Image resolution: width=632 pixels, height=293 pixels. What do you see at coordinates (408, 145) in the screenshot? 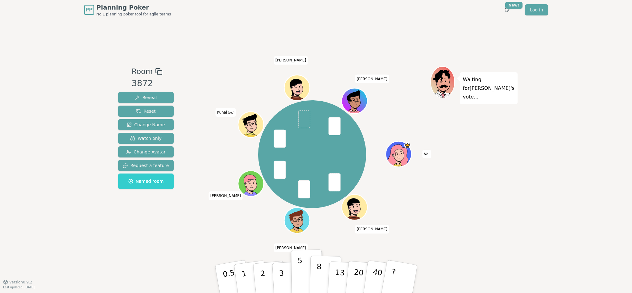
I see `span: Val is the host` at bounding box center [408, 145].